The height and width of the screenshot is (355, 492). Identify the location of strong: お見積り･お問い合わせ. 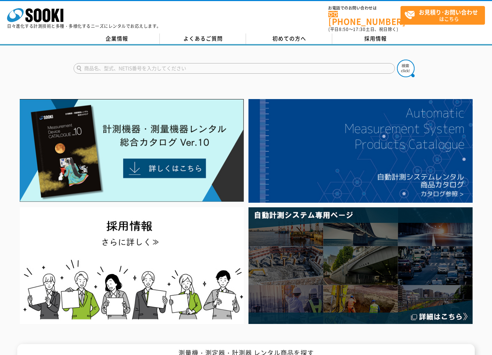
(449, 12).